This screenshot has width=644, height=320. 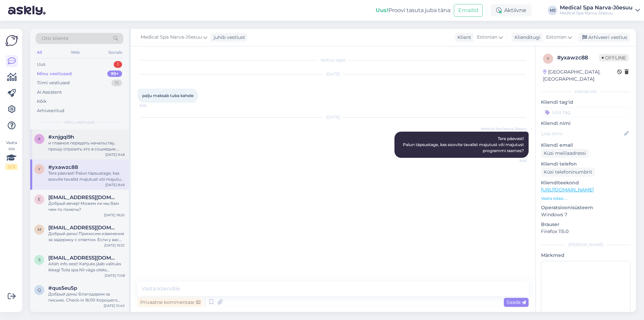 What do you see at coordinates (75, 52) in the screenshot?
I see `div: Web` at bounding box center [75, 52].